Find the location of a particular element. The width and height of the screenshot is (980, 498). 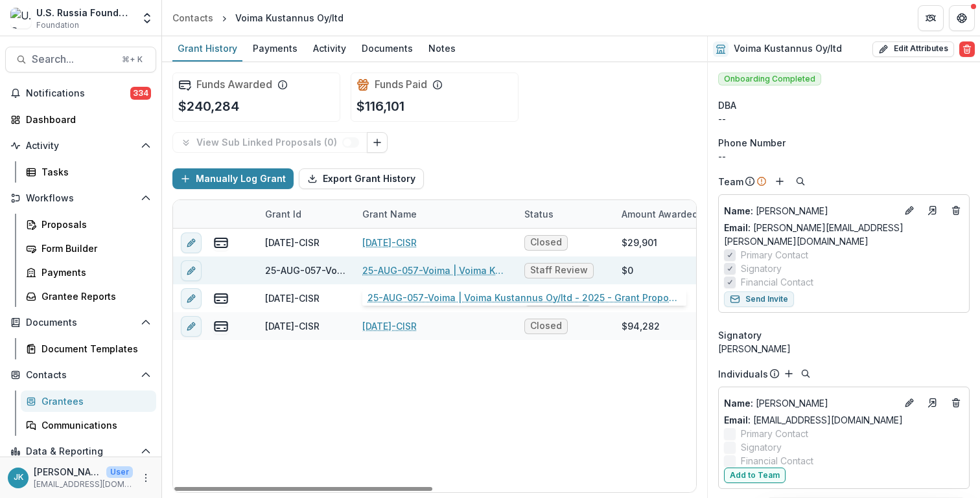

button: Open entity switcher is located at coordinates (147, 18).